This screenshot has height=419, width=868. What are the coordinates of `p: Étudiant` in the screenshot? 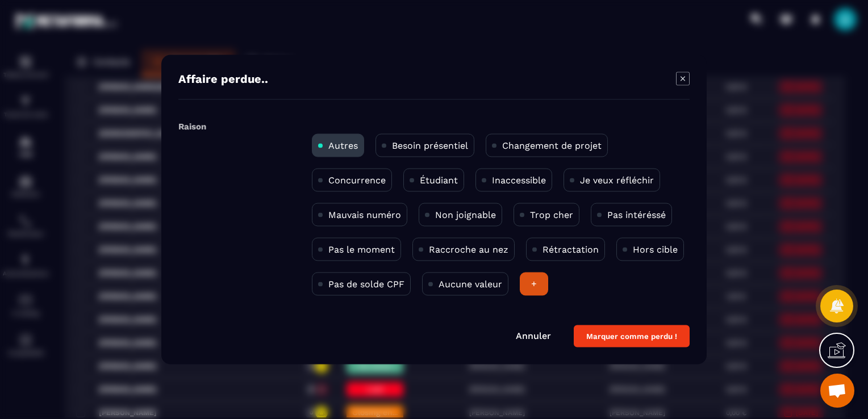 It's located at (438, 180).